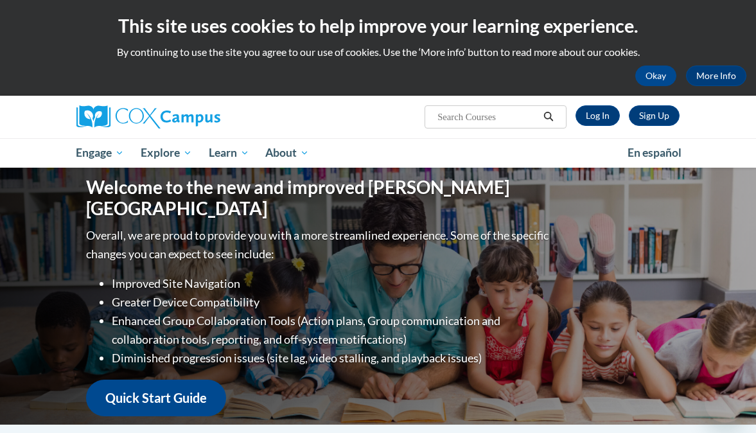  What do you see at coordinates (287, 153) in the screenshot?
I see `span: About` at bounding box center [287, 153].